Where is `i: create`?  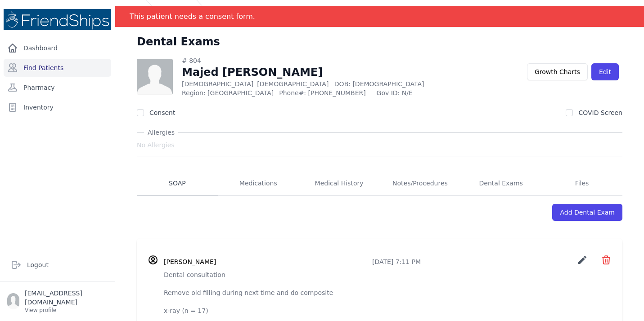 i: create is located at coordinates (582, 260).